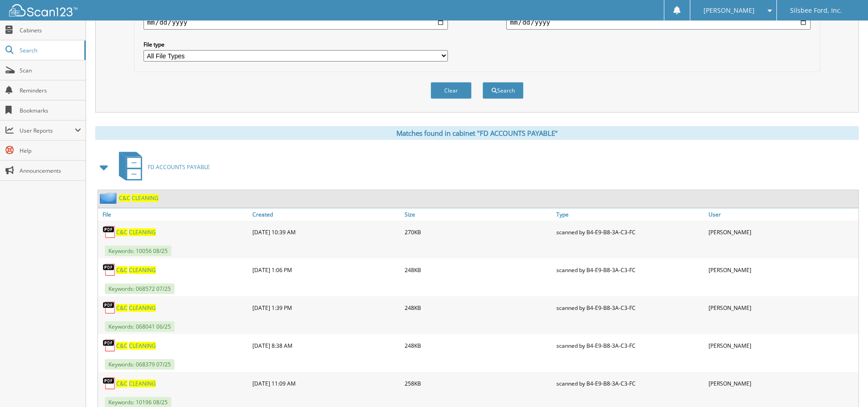 The width and height of the screenshot is (868, 407). Describe the element at coordinates (138, 251) in the screenshot. I see `span: Keywords: 10056 08/25` at that location.